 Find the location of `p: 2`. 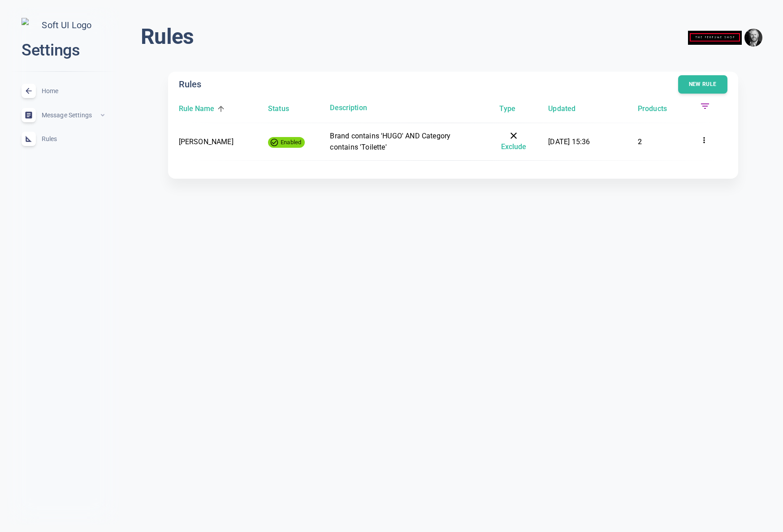

p: 2 is located at coordinates (665, 142).